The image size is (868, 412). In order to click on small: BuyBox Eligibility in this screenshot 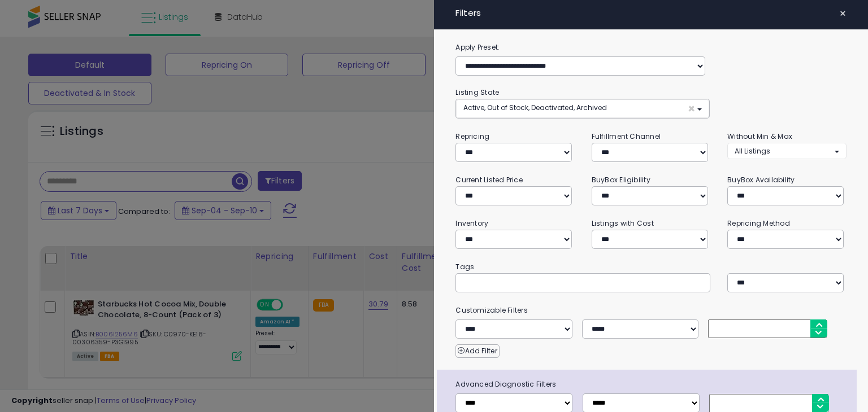, I will do `click(621, 179)`.